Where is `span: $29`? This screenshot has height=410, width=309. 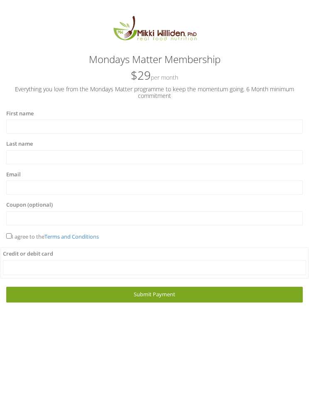
span: $29 is located at coordinates (154, 75).